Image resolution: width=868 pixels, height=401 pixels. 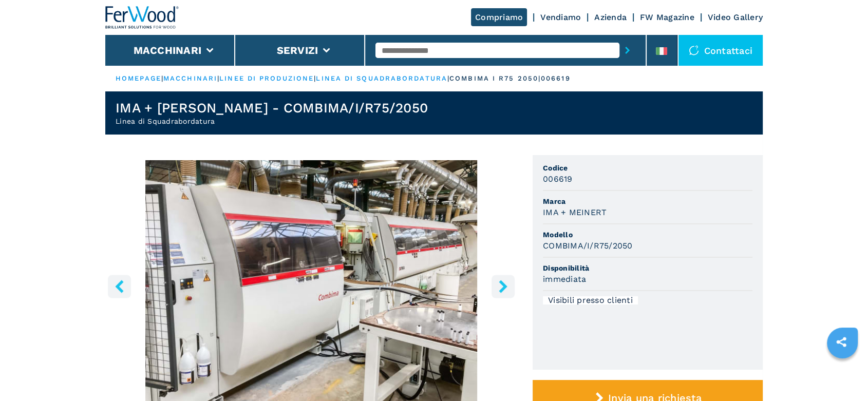 What do you see at coordinates (648, 202) in the screenshot?
I see `span: Marca` at bounding box center [648, 202].